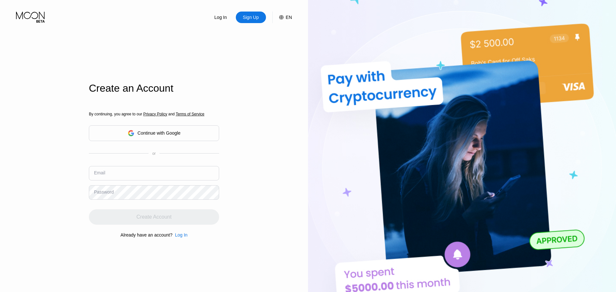 This screenshot has height=292, width=616. Describe the element at coordinates (251, 17) in the screenshot. I see `div: Sign Up` at that location.